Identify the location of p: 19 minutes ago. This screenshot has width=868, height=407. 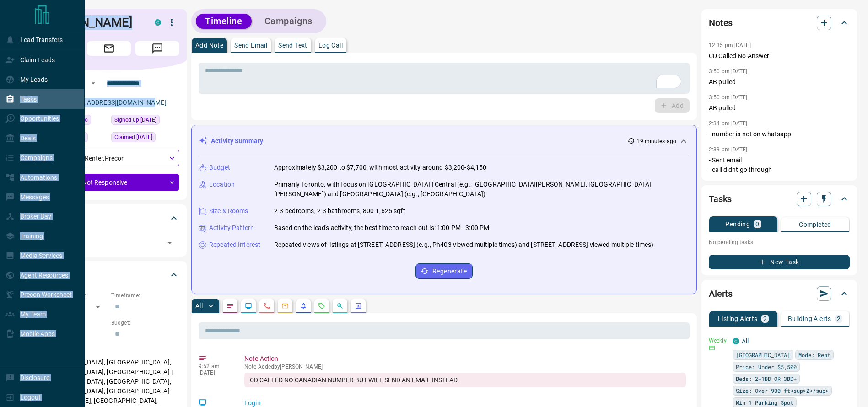
(656, 141).